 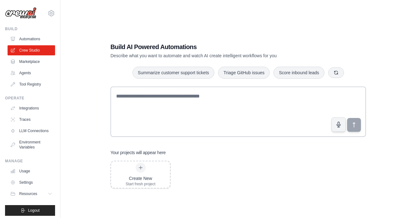 What do you see at coordinates (28, 194) in the screenshot?
I see `span: Resources` at bounding box center [28, 194].